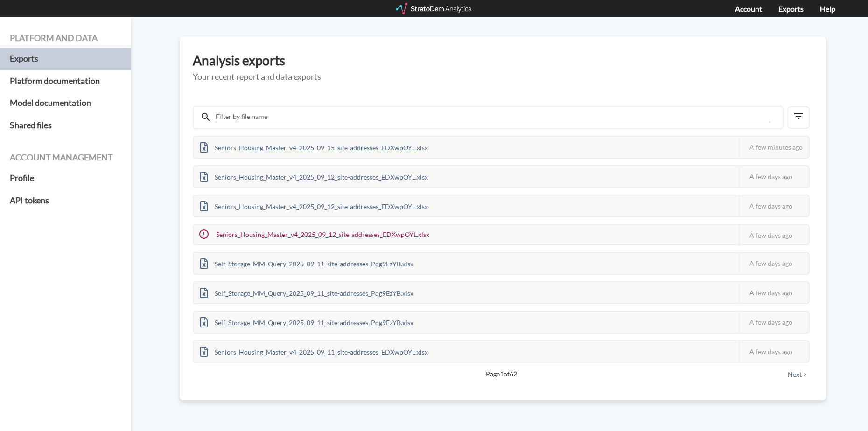 The height and width of the screenshot is (431, 868). What do you see at coordinates (65, 103) in the screenshot?
I see `a: Model documentation` at bounding box center [65, 103].